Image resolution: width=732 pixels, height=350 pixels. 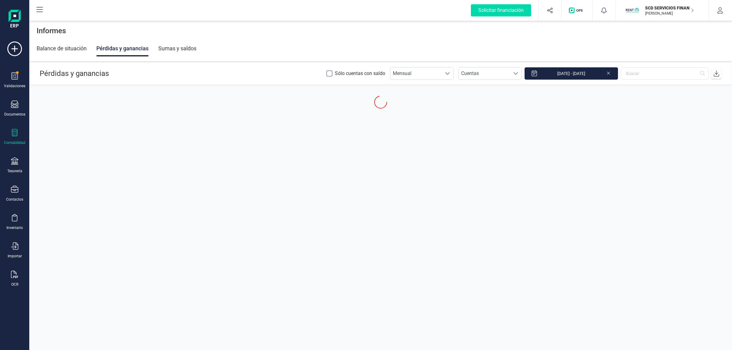 What do you see at coordinates (416, 74) in the screenshot?
I see `span: Mensual` at bounding box center [416, 74].